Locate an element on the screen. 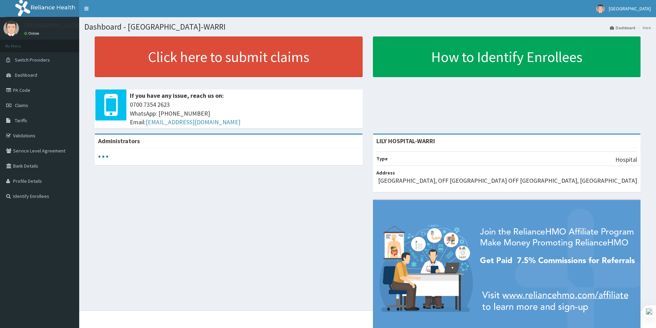 The width and height of the screenshot is (656, 328). b: If you have any issue, reach us on: is located at coordinates (177, 95).